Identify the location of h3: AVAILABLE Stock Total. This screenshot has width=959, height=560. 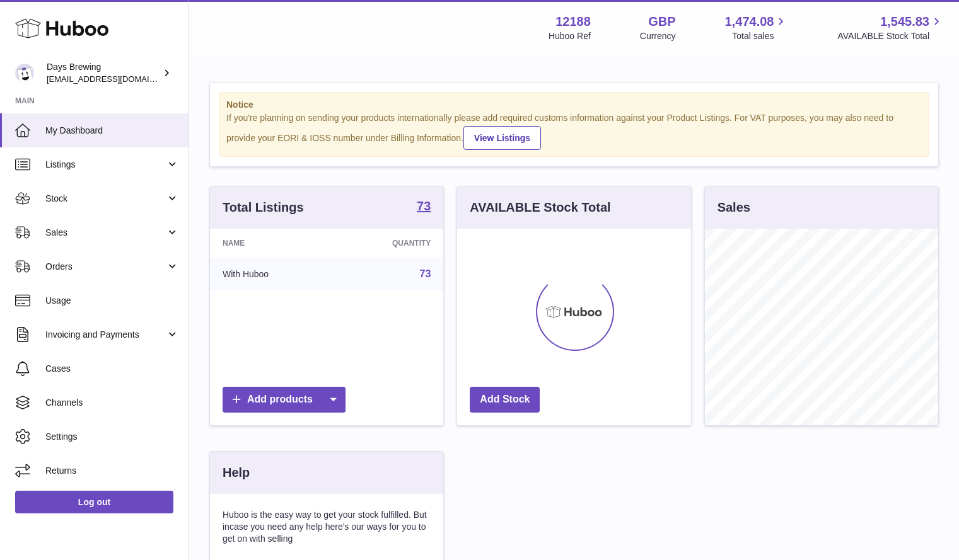
(540, 207).